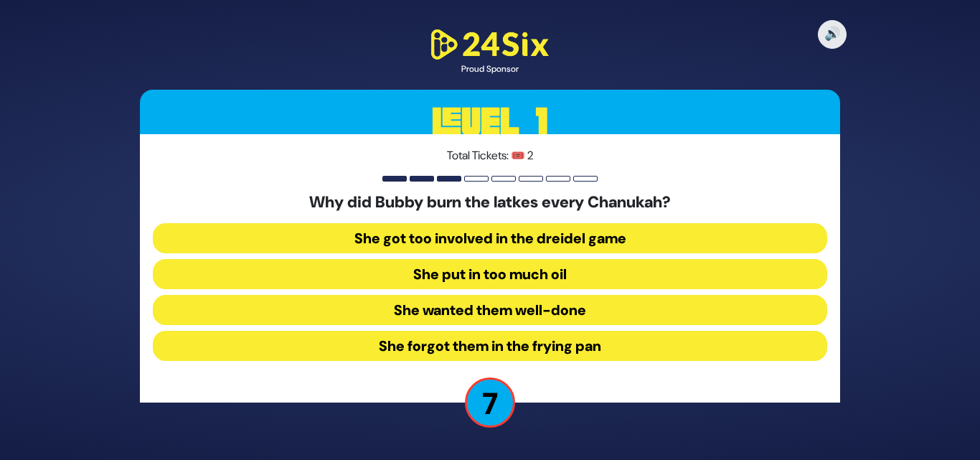 This screenshot has width=980, height=460. I want to click on h3: Level 1, so click(490, 122).